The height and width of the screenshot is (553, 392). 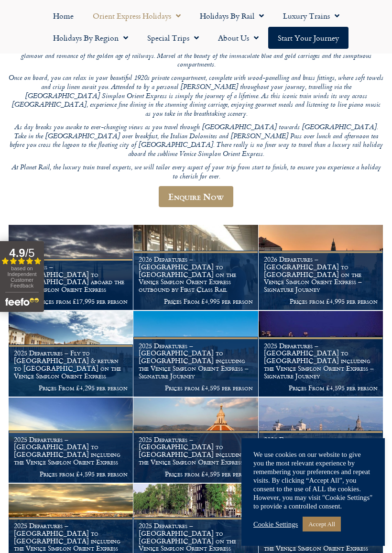 What do you see at coordinates (322, 524) in the screenshot?
I see `a: Accept All` at bounding box center [322, 524].